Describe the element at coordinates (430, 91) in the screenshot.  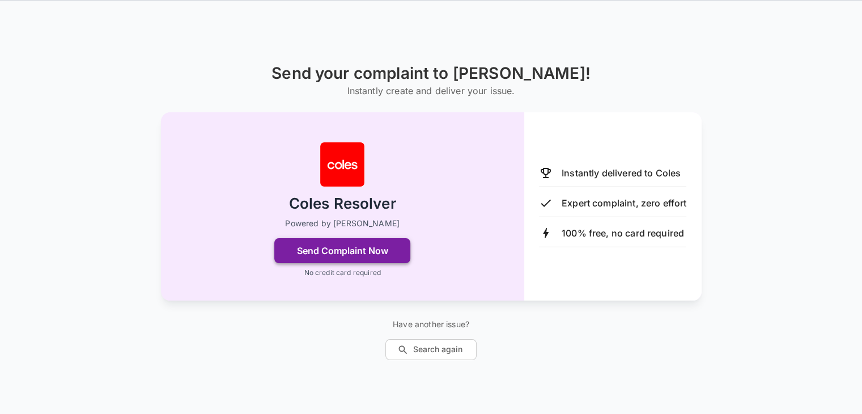
I see `h6: Instantly create and deliver your issue.` at that location.